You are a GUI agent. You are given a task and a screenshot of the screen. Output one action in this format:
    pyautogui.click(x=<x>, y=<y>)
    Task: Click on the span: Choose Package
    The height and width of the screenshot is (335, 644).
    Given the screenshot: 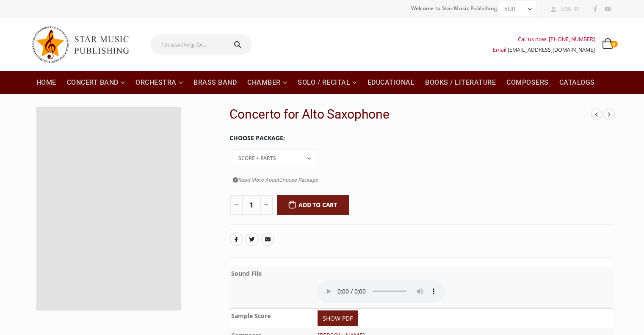 What is the action you would take?
    pyautogui.click(x=298, y=180)
    